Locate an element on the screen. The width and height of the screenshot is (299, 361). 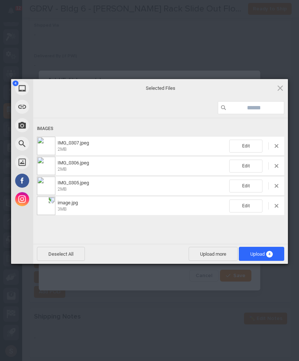
span: Click here or hit ESC to close picker is located at coordinates (280, 88).